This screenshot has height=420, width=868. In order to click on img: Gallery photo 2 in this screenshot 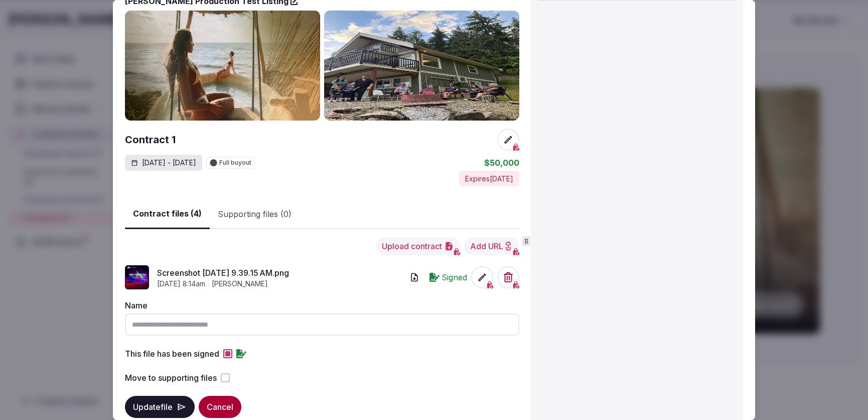, I will do `click(421, 66)`.